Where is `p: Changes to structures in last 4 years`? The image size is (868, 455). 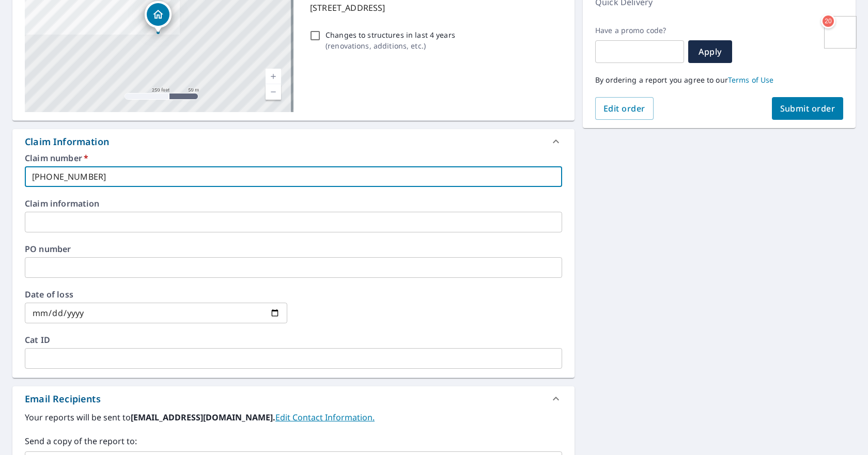 p: Changes to structures in last 4 years is located at coordinates (390, 35).